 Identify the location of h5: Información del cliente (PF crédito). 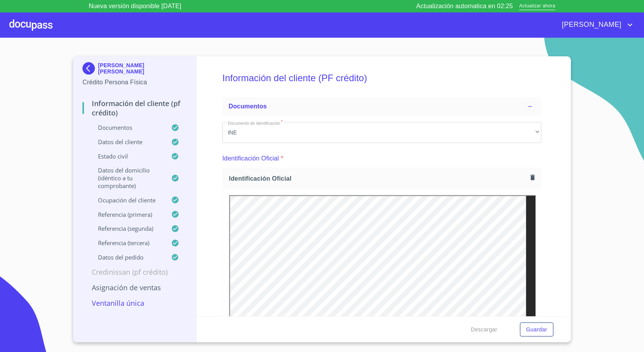
(382, 78).